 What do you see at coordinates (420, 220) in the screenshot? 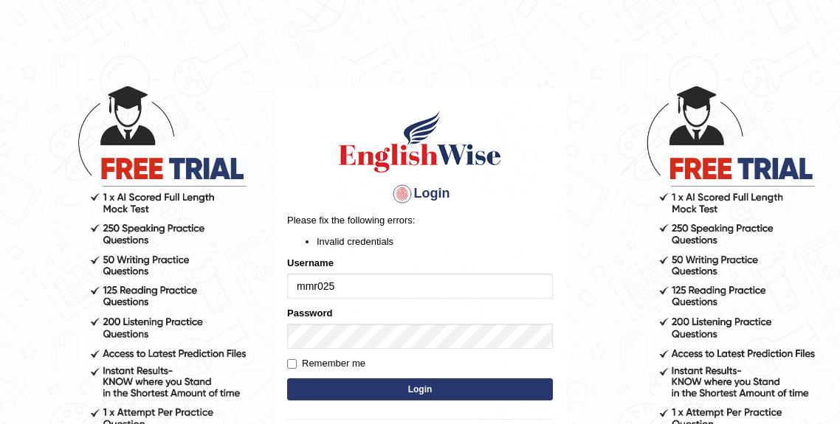
I see `p: Please fix the following errors:` at bounding box center [420, 220].